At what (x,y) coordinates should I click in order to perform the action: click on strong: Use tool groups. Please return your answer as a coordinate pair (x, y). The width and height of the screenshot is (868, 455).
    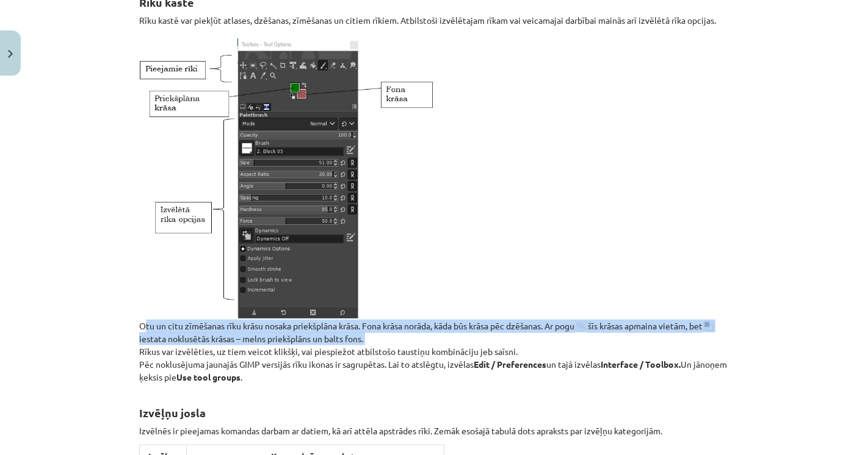
    Looking at the image, I should click on (208, 377).